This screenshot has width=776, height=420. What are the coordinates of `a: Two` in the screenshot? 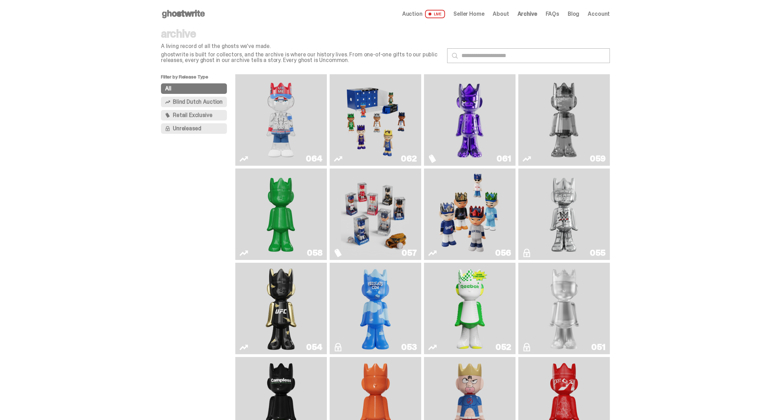 It's located at (564, 120).